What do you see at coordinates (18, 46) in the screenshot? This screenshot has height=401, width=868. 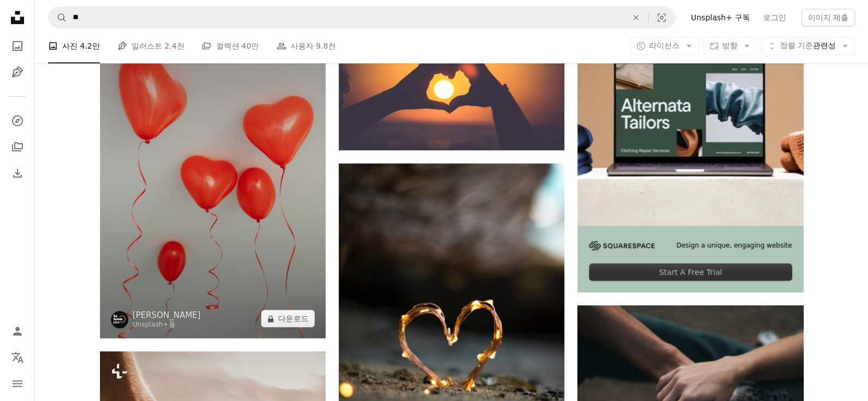 I see `a: 사진` at bounding box center [18, 46].